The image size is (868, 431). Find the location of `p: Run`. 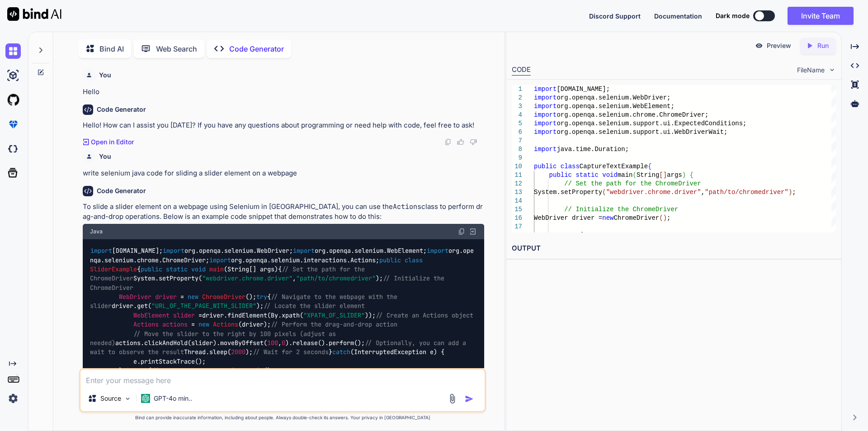

p: Run is located at coordinates (823, 46).